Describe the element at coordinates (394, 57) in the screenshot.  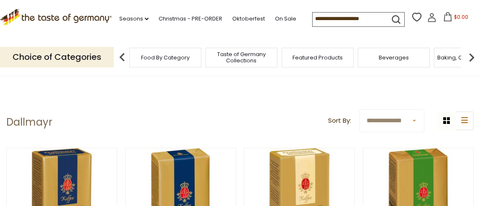
I see `a: Beverages` at that location.